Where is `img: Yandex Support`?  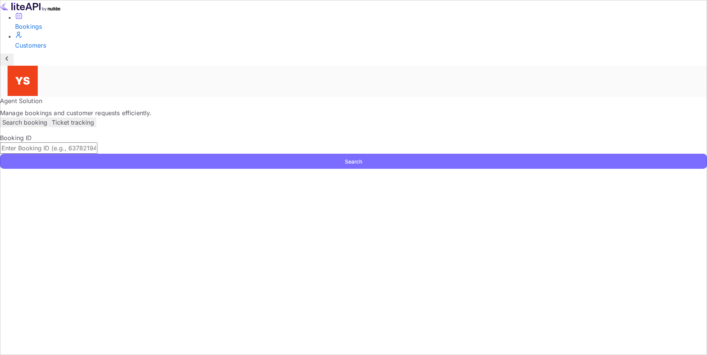
img: Yandex Support is located at coordinates (23, 81).